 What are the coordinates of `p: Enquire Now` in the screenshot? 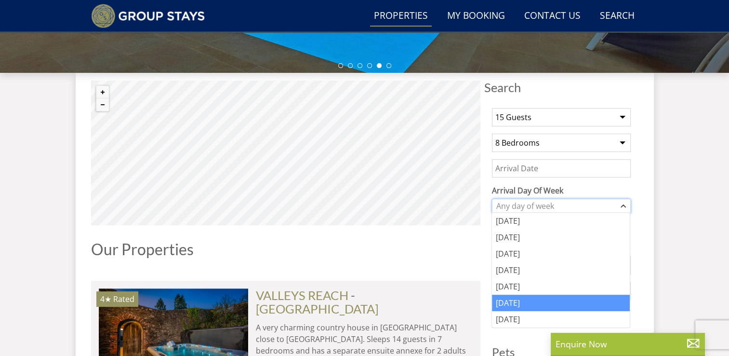 It's located at (628, 344).